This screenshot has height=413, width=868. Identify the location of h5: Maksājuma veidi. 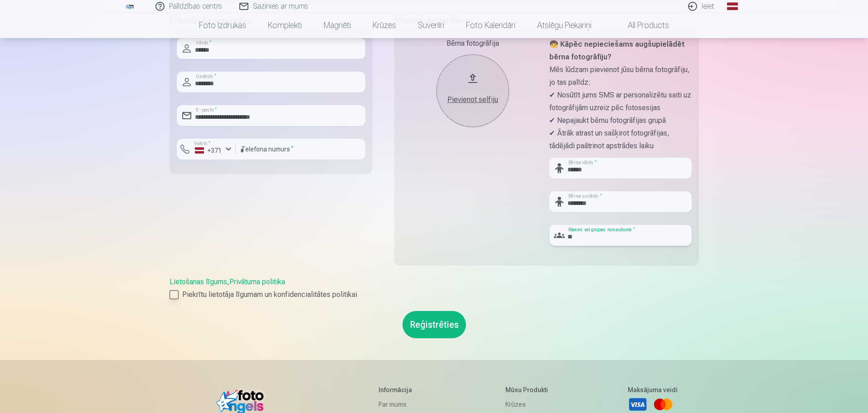
(653, 390).